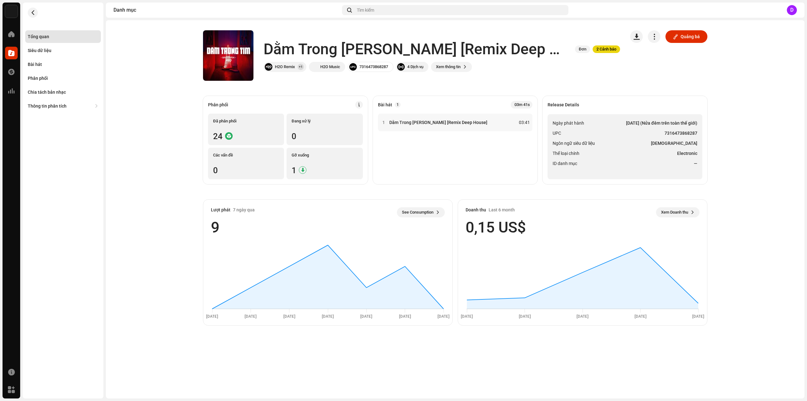  Describe the element at coordinates (681, 133) in the screenshot. I see `strong: 7316473868287` at that location.